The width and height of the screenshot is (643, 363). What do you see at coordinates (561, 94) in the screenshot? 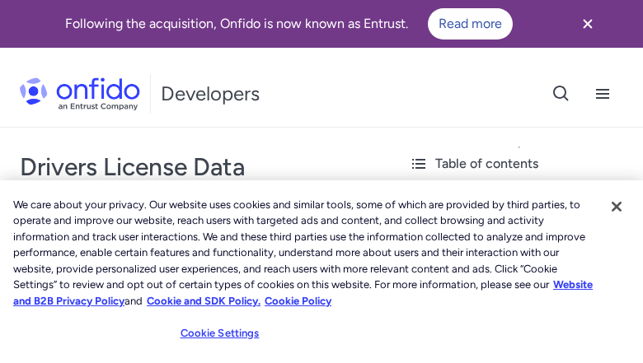
I see `svg: Open search button` at bounding box center [561, 94].